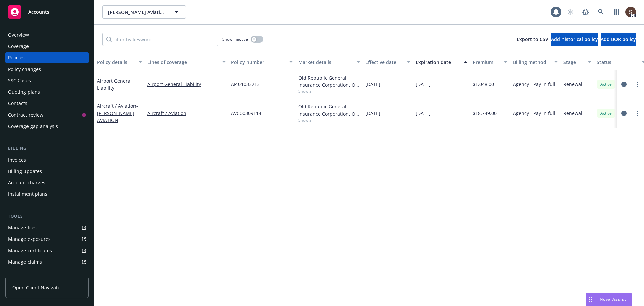 The image size is (644, 306). What do you see at coordinates (18, 46) in the screenshot?
I see `div: Coverage` at bounding box center [18, 46].